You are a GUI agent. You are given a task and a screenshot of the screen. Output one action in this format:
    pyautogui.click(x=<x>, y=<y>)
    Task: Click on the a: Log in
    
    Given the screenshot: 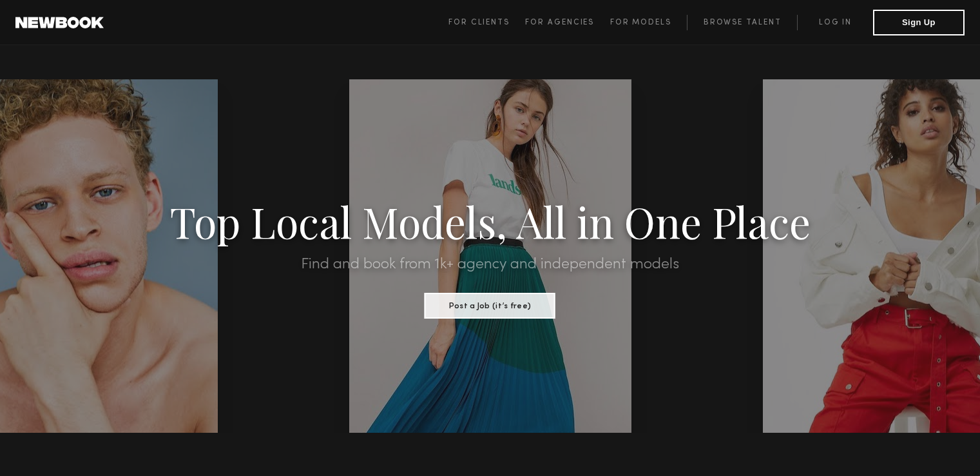 What is the action you would take?
    pyautogui.click(x=835, y=22)
    